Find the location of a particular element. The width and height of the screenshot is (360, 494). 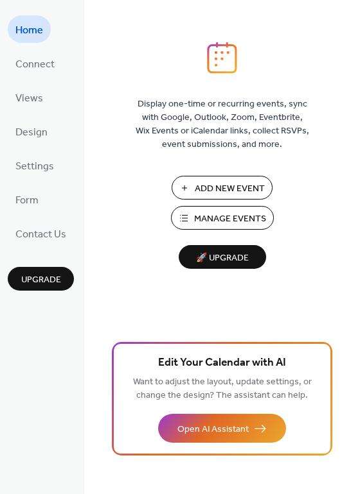

img: logo_icon.svg is located at coordinates (222, 58).